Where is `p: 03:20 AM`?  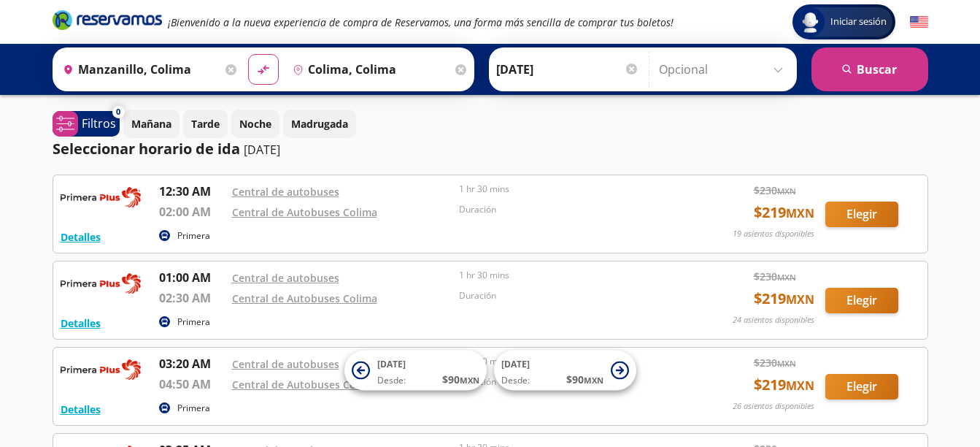
p: 03:20 AM is located at coordinates (192, 363).